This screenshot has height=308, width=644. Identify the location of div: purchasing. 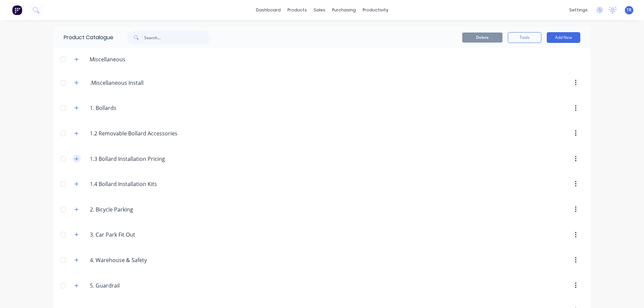
(344, 10).